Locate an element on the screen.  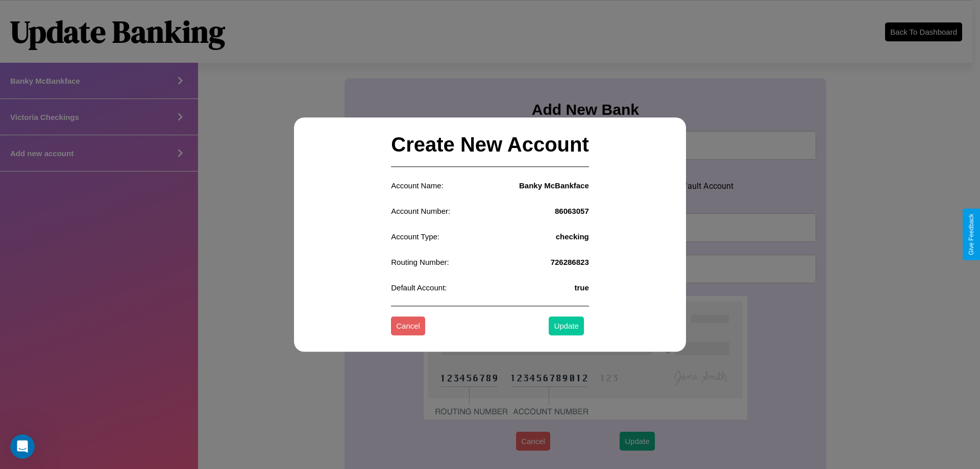
h4: 86063057 is located at coordinates (572, 210).